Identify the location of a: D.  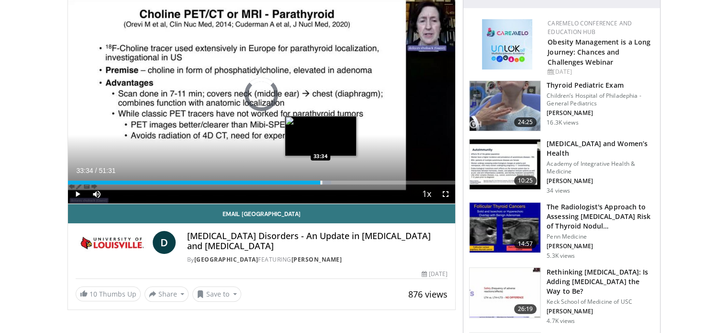
(164, 242).